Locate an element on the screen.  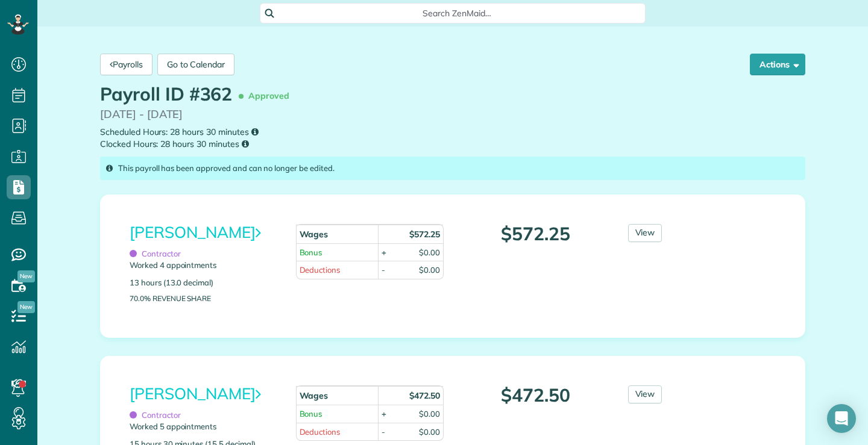
p: Worked 4 appointments is located at coordinates (203, 265).